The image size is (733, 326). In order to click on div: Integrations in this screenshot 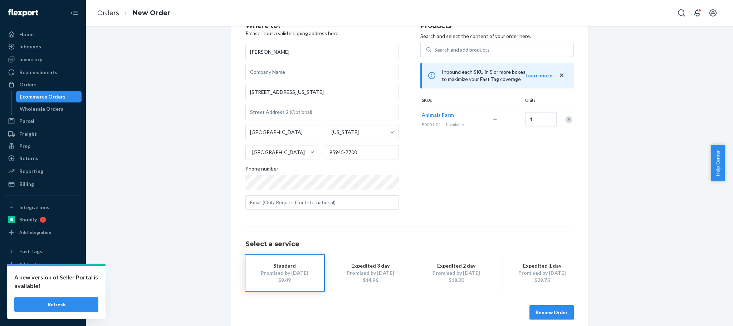, I will do `click(34, 207)`.